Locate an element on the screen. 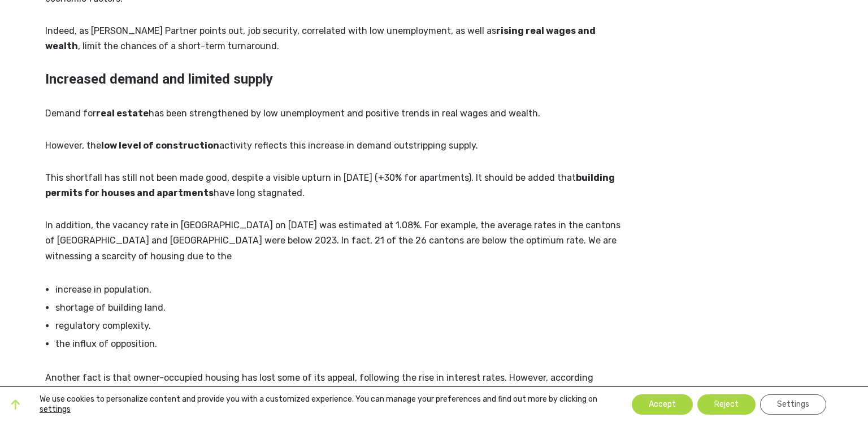 The height and width of the screenshot is (422, 868). p: We use cookies to personalize content and provide you with a customized experience. You can manag... is located at coordinates (321, 405).